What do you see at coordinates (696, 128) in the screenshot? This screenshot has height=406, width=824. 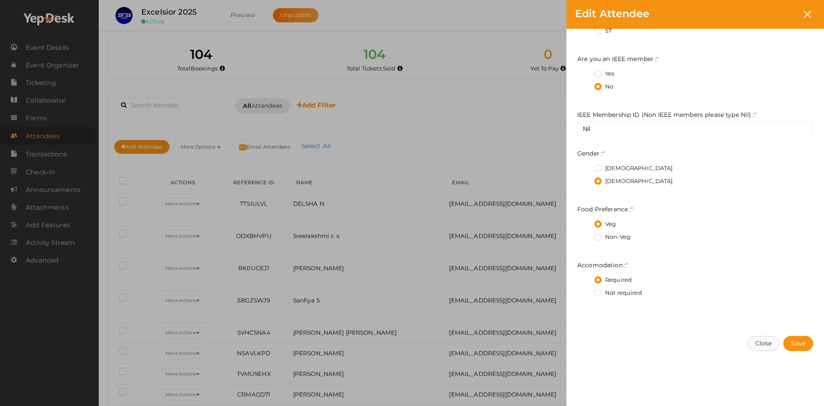 I see `input: Enter registrant membership no here.` at bounding box center [696, 128].